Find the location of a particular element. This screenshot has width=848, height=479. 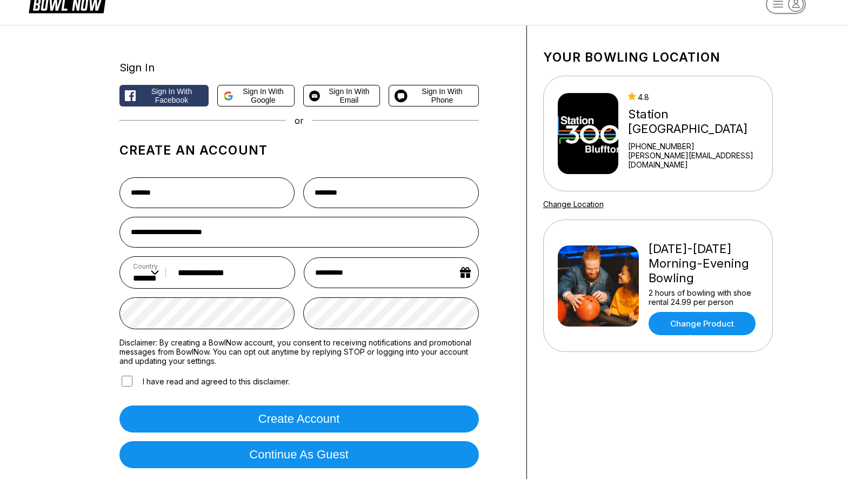

label: I have read and agreed to this disclaimer. is located at coordinates (204, 381).